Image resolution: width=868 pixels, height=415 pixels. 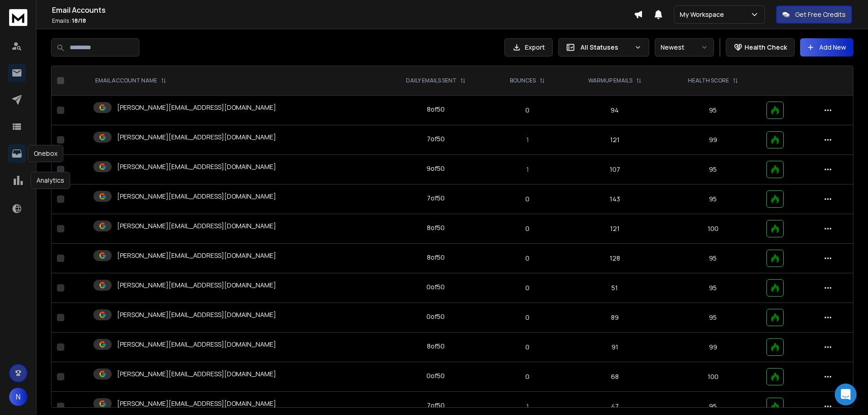 What do you see at coordinates (18, 17) in the screenshot?
I see `img: logo` at bounding box center [18, 17].